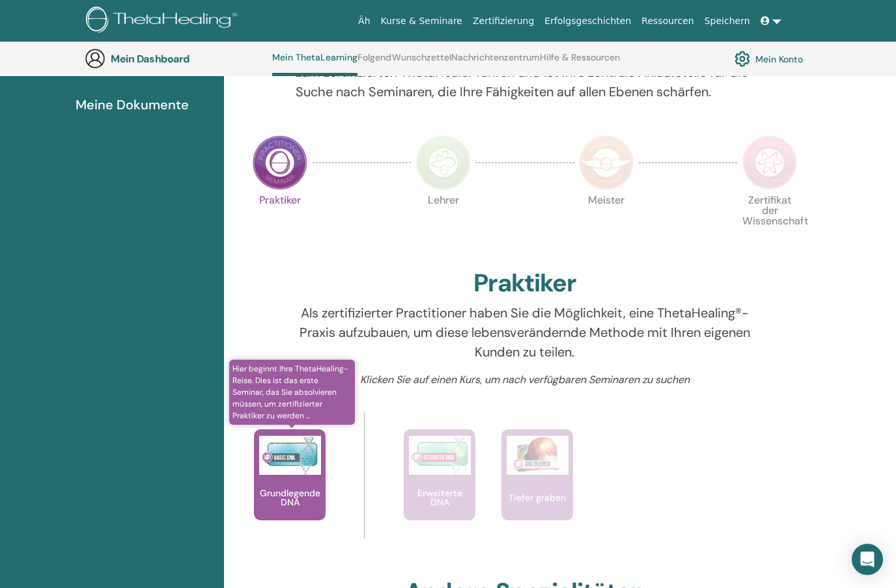  What do you see at coordinates (606, 162) in the screenshot?
I see `img: Master` at bounding box center [606, 162].